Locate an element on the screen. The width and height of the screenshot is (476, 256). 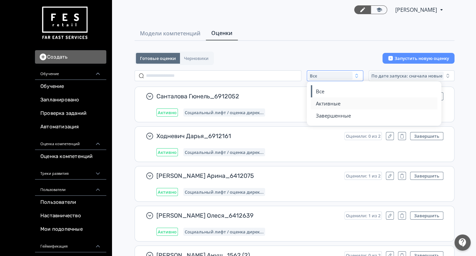
button: Готовые оценки is located at coordinates (158, 58).